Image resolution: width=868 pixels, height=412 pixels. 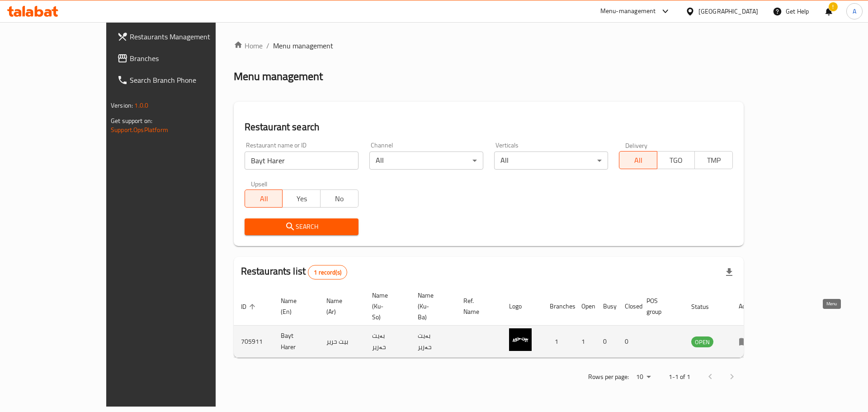 What do you see at coordinates (386, 306) in the screenshot?
I see `span: Name (Ku-So)` at bounding box center [386, 306].